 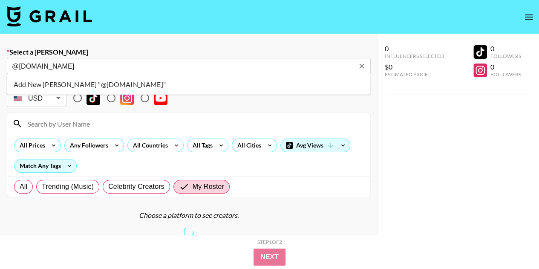 I want to click on div: Influencers Selected, so click(x=414, y=56).